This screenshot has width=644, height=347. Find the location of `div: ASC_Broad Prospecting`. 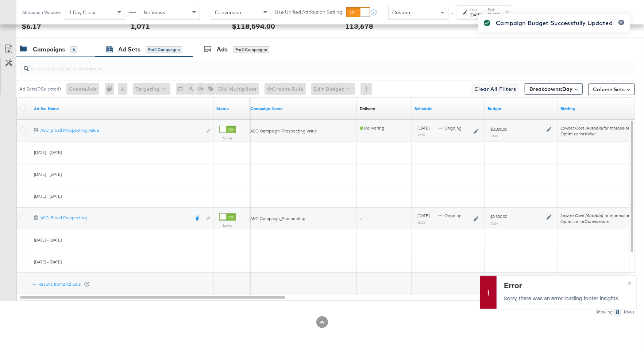

div: ASC_Broad Prospecting is located at coordinates (115, 218).